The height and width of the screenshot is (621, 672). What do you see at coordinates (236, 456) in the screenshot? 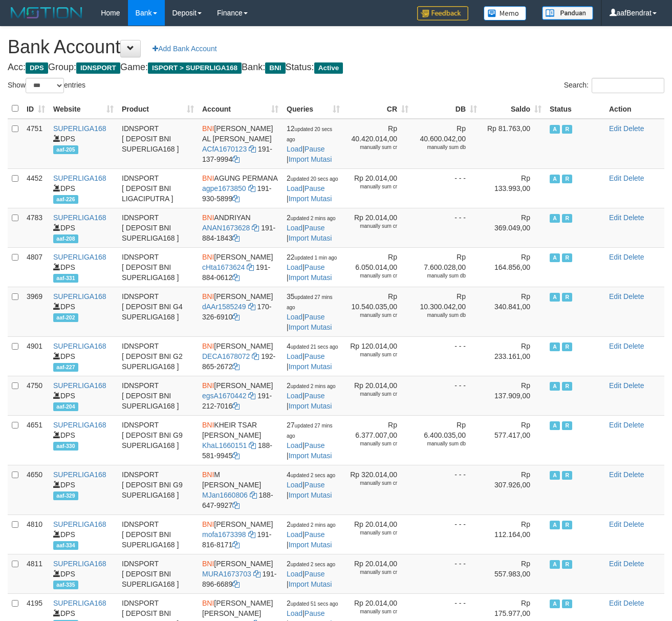
I see `a: Copy 1885819945 to clipboard` at bounding box center [236, 456].